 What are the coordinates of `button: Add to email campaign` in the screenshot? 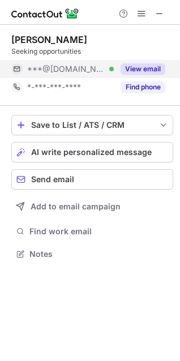 It's located at (92, 206).